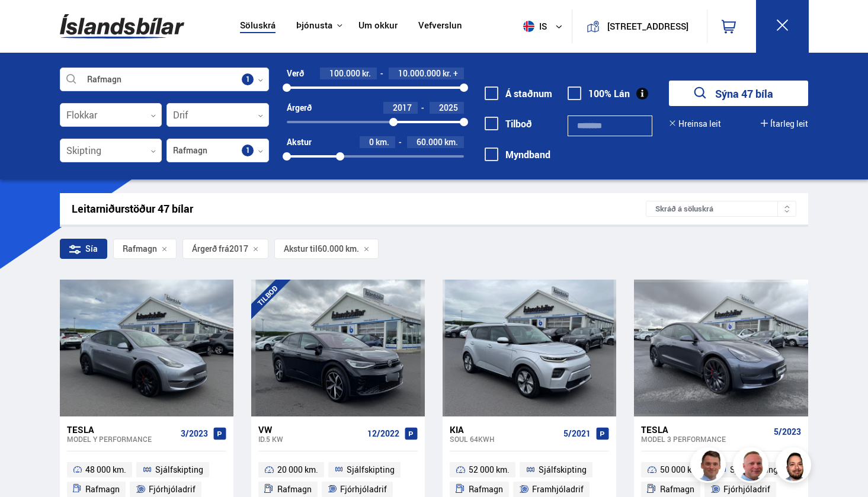  I want to click on img: siFngHWaQ9KaOqBr.png, so click(752, 467).